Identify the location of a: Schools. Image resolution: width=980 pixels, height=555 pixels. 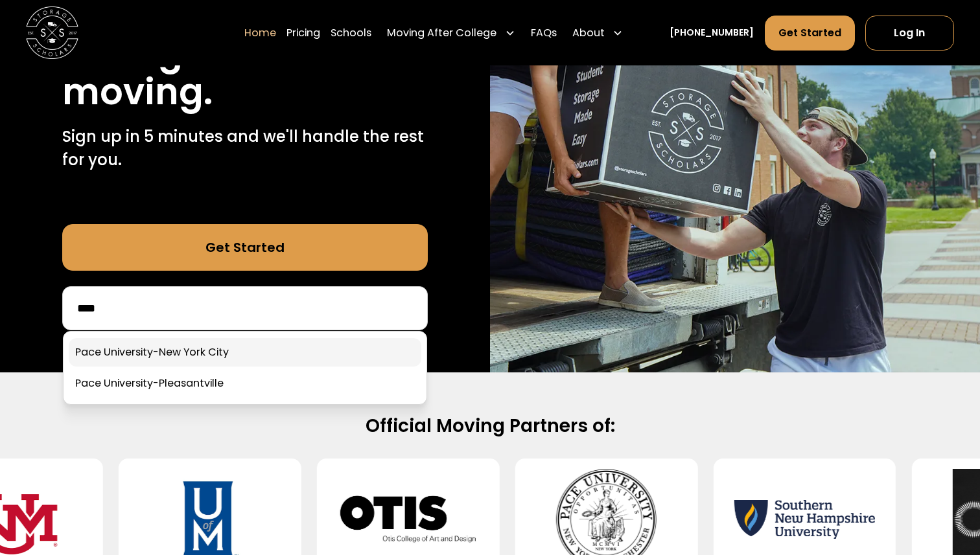
(350, 32).